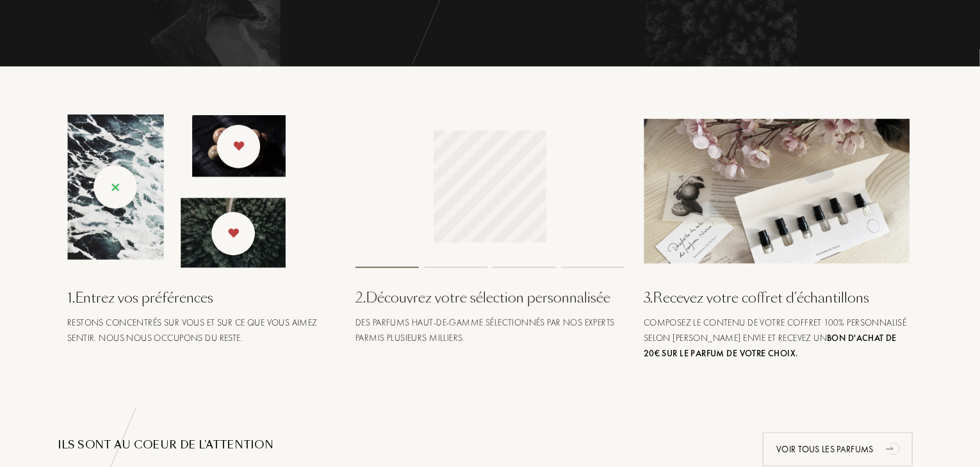 This screenshot has height=467, width=980. I want to click on div: Restons concentrés sur vous et sur ce que vous aimez sentir. Nous nous occupons du reste., so click(201, 330).